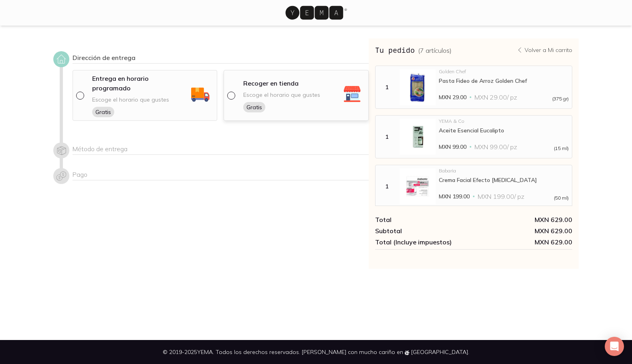 This screenshot has width=632, height=364. I want to click on p: Volver a Mi carrito, so click(548, 50).